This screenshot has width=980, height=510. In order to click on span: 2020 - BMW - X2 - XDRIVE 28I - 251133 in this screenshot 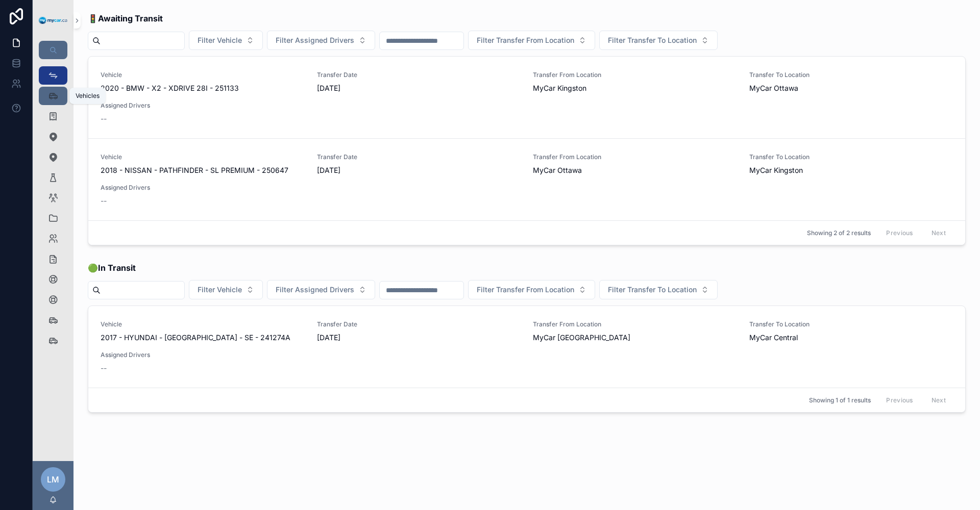, I will do `click(169, 89)`.